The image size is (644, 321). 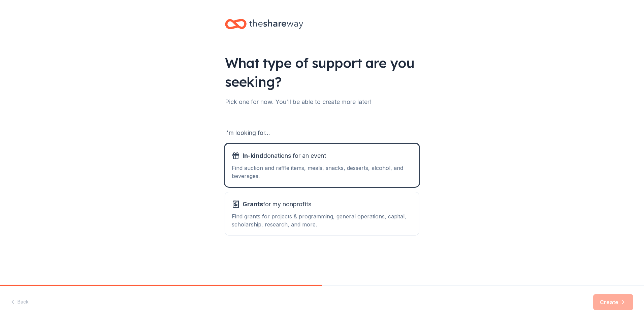 What do you see at coordinates (322, 172) in the screenshot?
I see `div: Find auction and raffle items, meals, snacks, desserts, alcohol, and beverages.` at bounding box center [322, 172].